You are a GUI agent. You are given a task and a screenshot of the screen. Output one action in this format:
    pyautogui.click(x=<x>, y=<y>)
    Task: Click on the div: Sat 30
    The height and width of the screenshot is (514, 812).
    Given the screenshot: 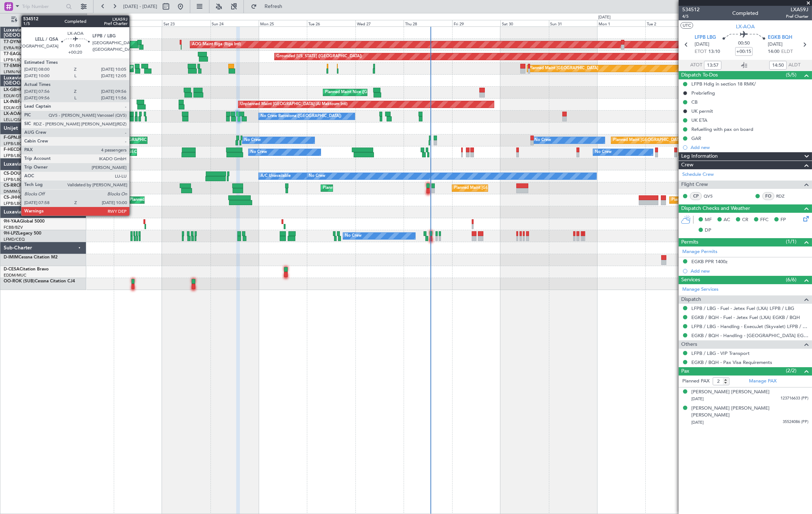 What is the action you would take?
    pyautogui.click(x=524, y=23)
    